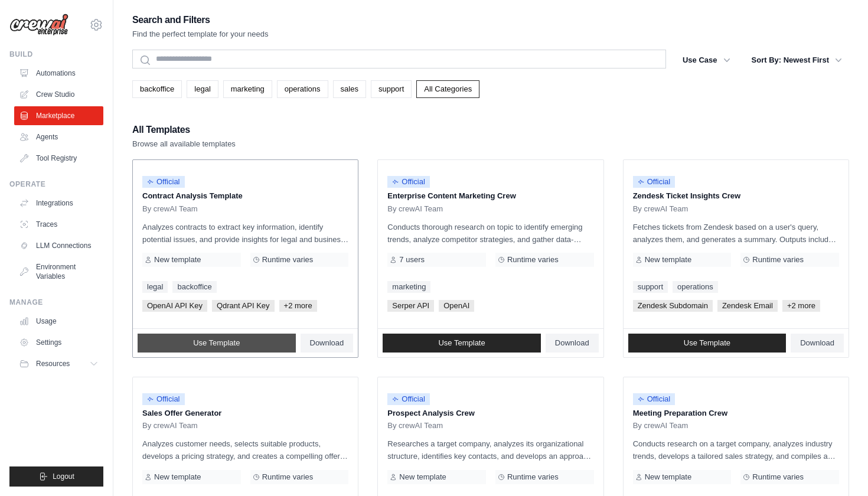  What do you see at coordinates (490, 196) in the screenshot?
I see `p: Enterprise Content Marketing Crew` at bounding box center [490, 196].